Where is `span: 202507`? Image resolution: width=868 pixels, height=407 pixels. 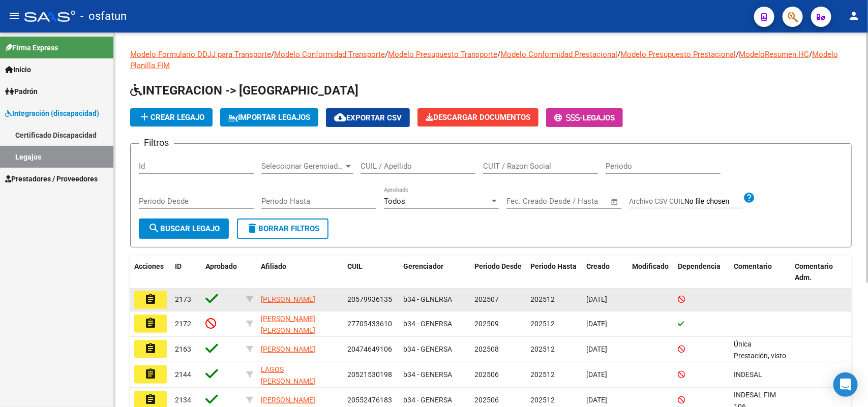 span: 202507 is located at coordinates (486, 299).